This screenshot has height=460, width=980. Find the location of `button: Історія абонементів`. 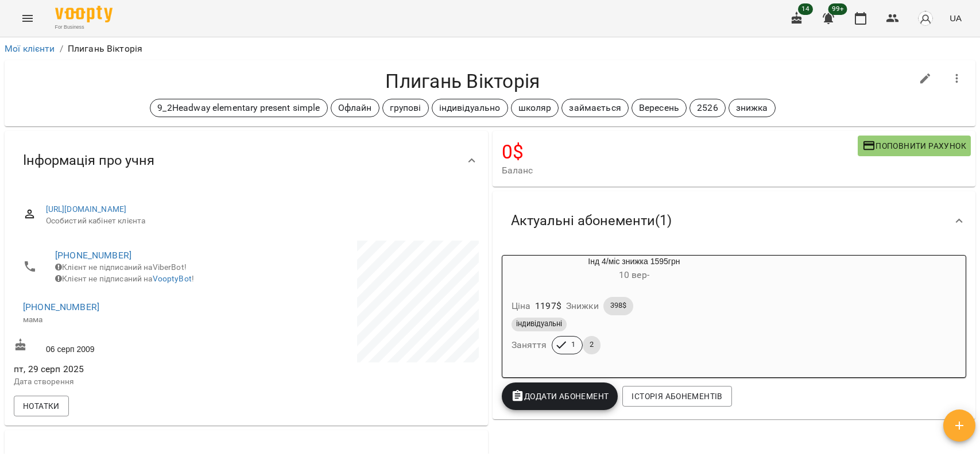

button: Історія абонементів is located at coordinates (677, 396).